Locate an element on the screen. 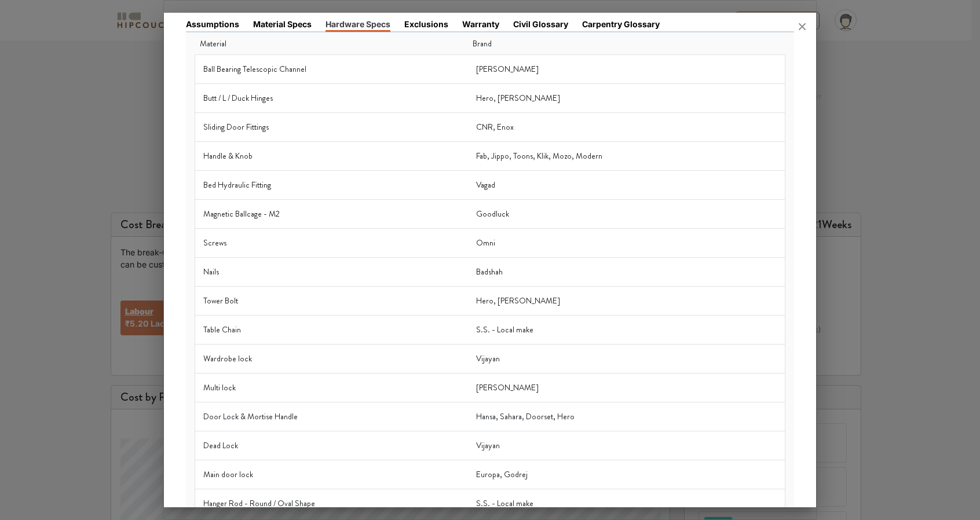 This screenshot has height=520, width=980. td: Tower Bolt is located at coordinates (331, 301).